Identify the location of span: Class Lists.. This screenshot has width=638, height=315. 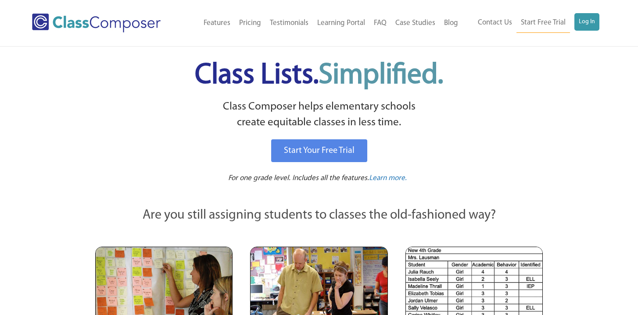
(319, 75).